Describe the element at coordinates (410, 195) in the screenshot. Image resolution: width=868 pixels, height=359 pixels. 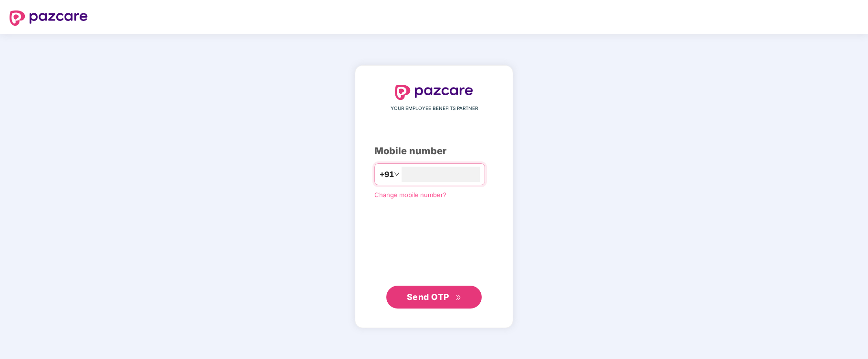
I see `span: Change mobile number?` at that location.